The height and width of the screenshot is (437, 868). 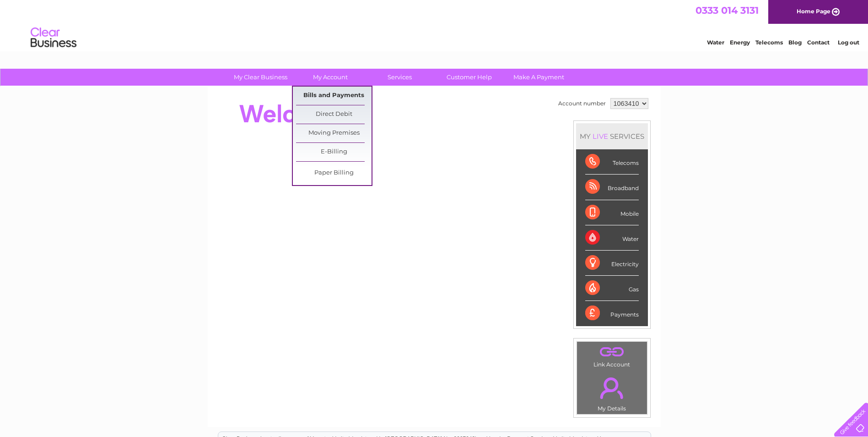 What do you see at coordinates (728, 10) in the screenshot?
I see `a: 0333 014 3131` at bounding box center [728, 10].